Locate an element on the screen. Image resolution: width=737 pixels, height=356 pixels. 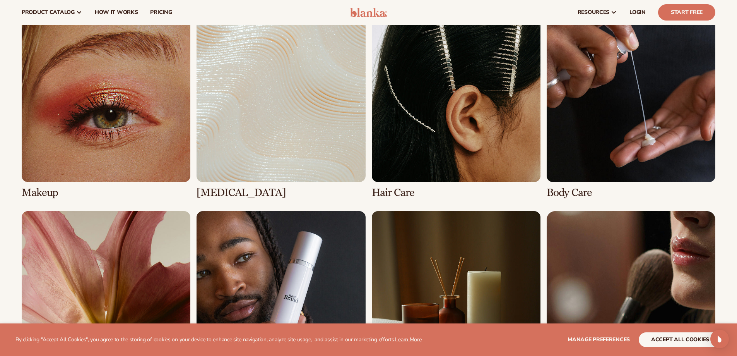
a: Start Free is located at coordinates (687, 12).